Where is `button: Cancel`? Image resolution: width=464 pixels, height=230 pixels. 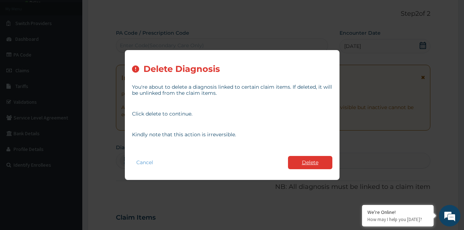
button: Cancel is located at coordinates (145, 162).